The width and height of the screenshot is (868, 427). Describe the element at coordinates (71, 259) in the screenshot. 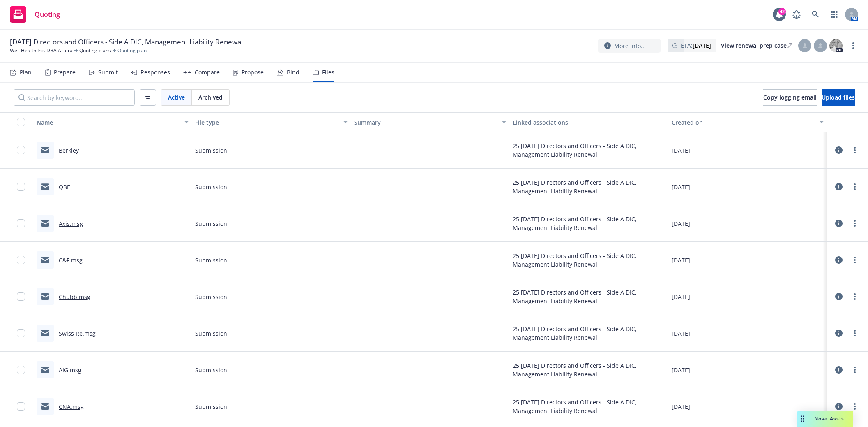

I see `a: C&F.msg` at that location.